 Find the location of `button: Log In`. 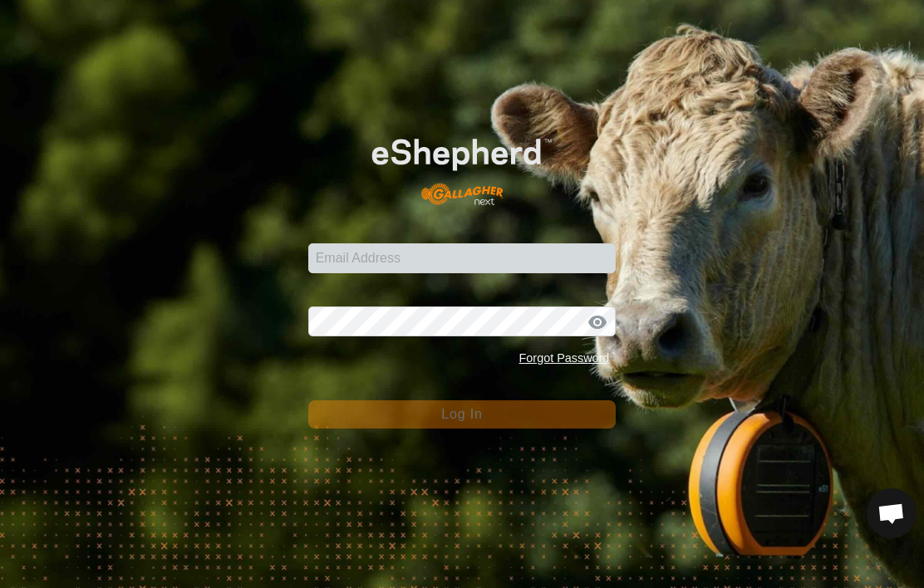

button: Log In is located at coordinates (462, 415).